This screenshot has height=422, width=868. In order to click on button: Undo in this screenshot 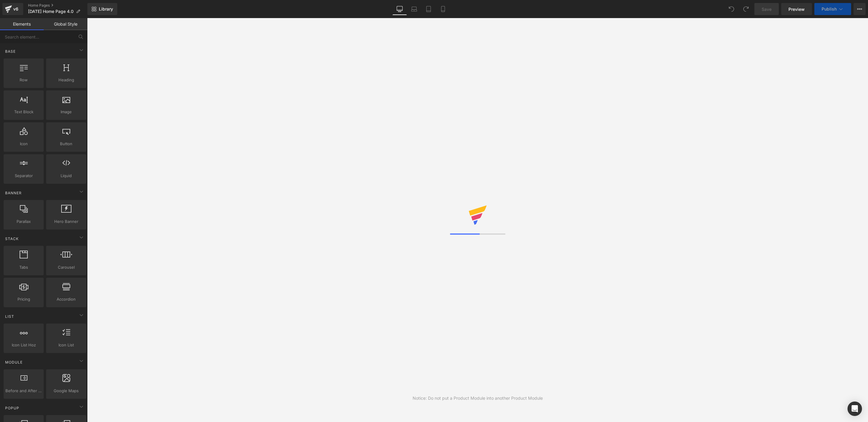, I will do `click(732, 9)`.